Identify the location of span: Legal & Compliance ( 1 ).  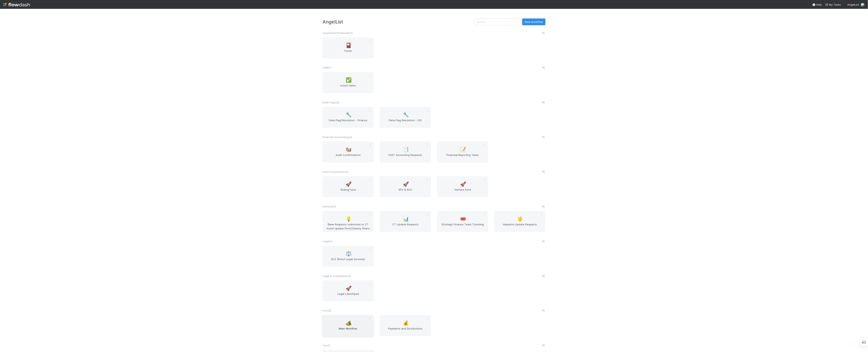
(336, 276).